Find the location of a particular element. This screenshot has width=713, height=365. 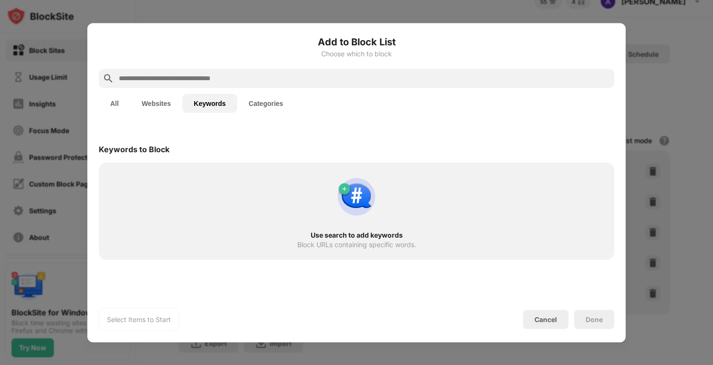

button: Websites is located at coordinates (156, 103).